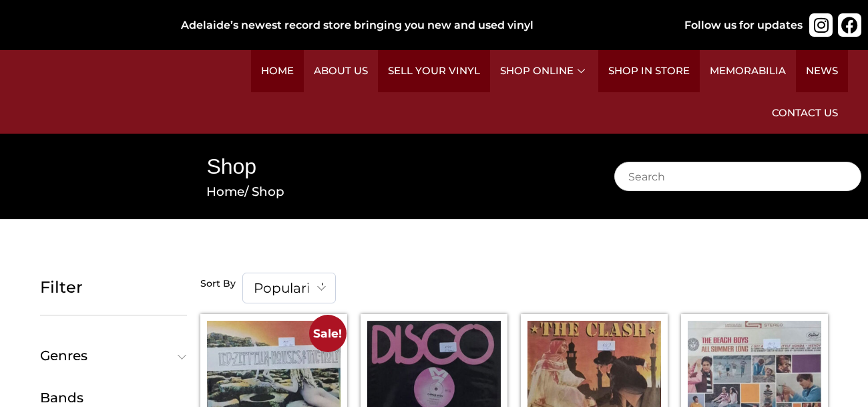 This screenshot has height=407, width=868. I want to click on nav: Breadcrumb, so click(391, 192).